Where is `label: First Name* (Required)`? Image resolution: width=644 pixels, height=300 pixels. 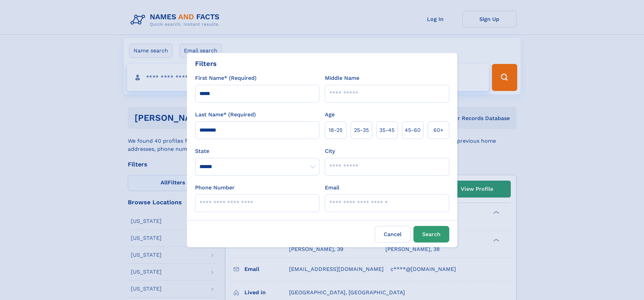 label: First Name* (Required) is located at coordinates (226, 78).